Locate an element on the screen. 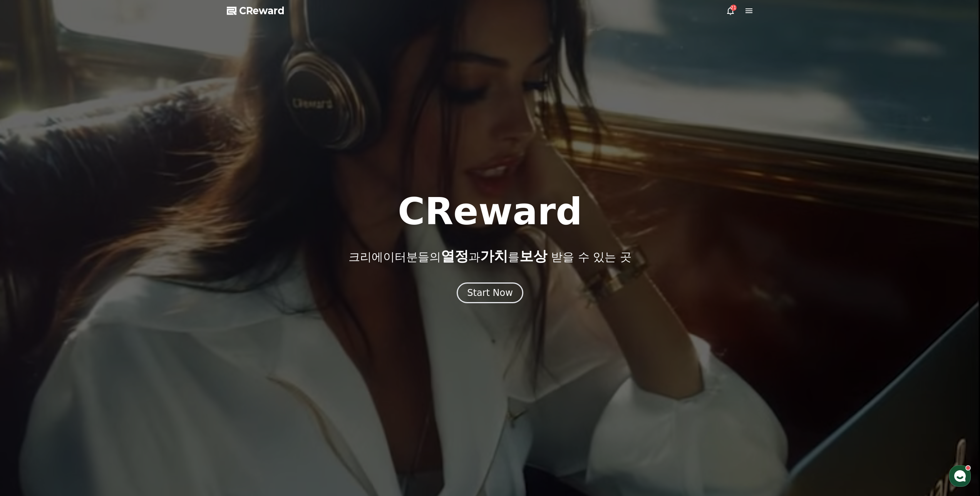  button: Start Now is located at coordinates (489, 293).